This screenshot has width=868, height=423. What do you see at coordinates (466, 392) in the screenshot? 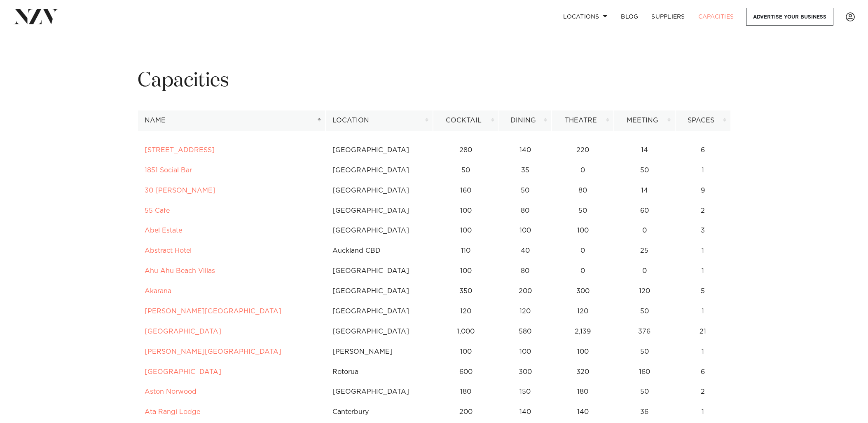
I see `td: 180` at bounding box center [466, 392].